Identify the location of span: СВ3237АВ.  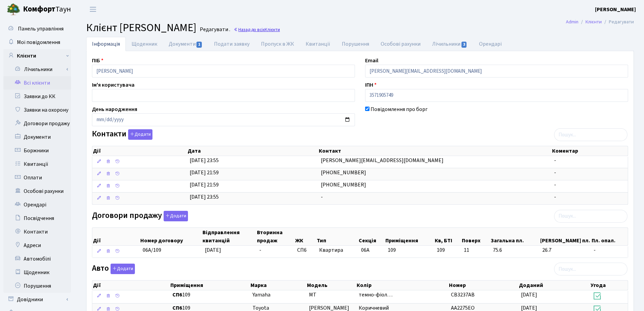
(463, 295).